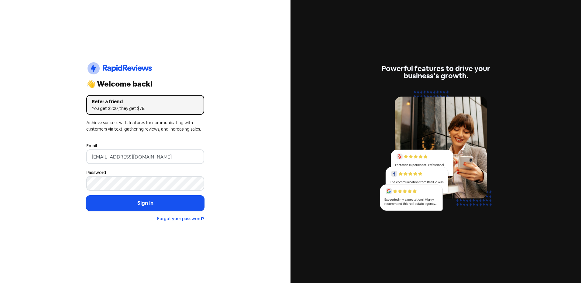  What do you see at coordinates (436, 152) in the screenshot?
I see `img: reviews` at bounding box center [436, 152].